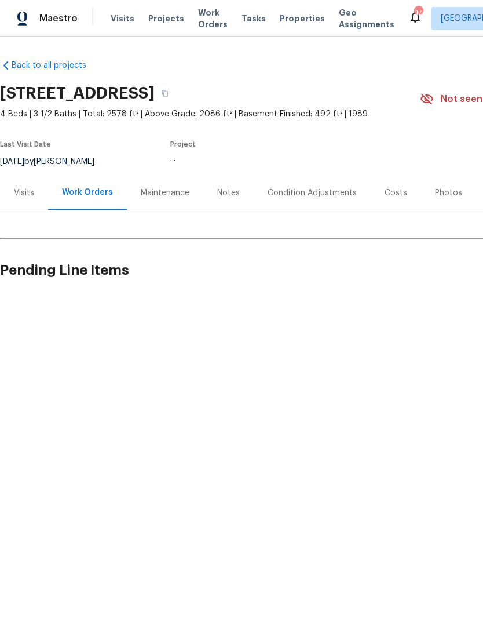  I want to click on div: Visits, so click(24, 193).